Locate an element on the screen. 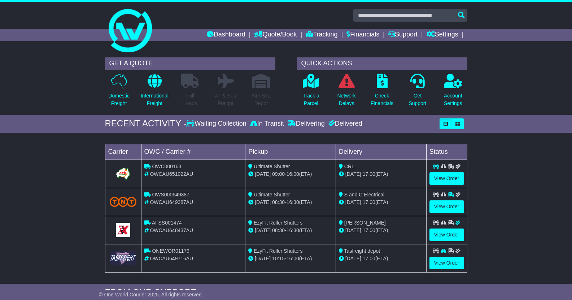  div: Waiting Collection is located at coordinates (217, 124).